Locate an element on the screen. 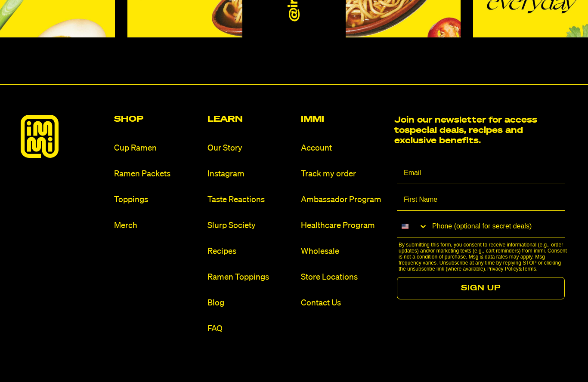 The width and height of the screenshot is (588, 382). a: Account is located at coordinates (344, 148).